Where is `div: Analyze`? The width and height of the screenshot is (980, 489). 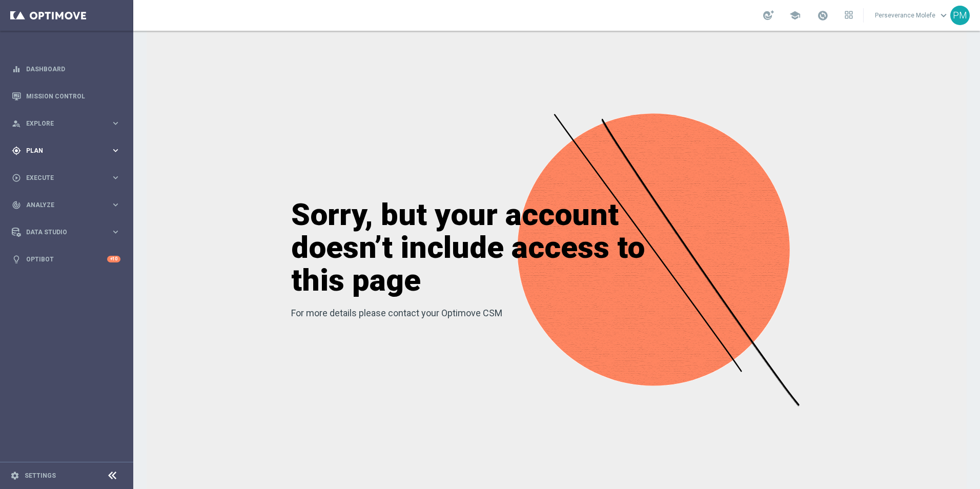
div: Analyze is located at coordinates (61, 205).